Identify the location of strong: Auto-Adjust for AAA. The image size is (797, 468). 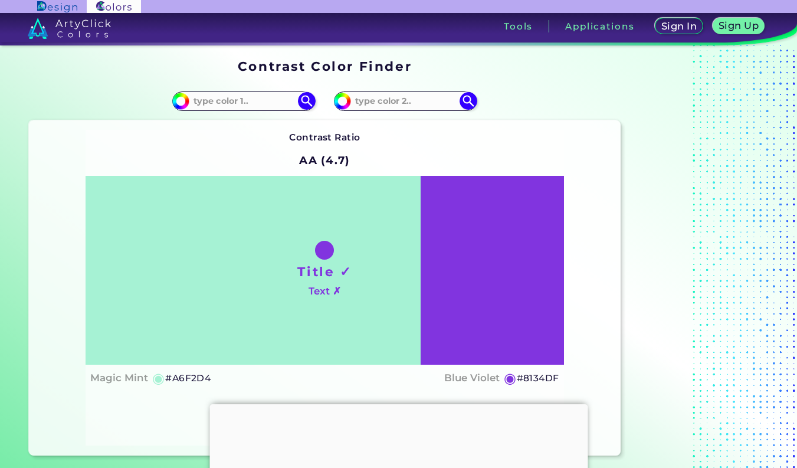
(363, 407).